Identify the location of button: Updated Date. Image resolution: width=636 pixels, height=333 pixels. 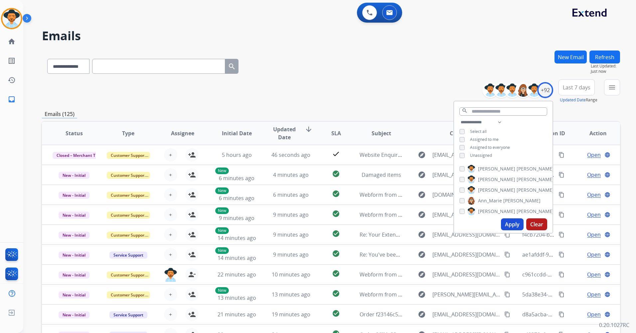
(573, 100).